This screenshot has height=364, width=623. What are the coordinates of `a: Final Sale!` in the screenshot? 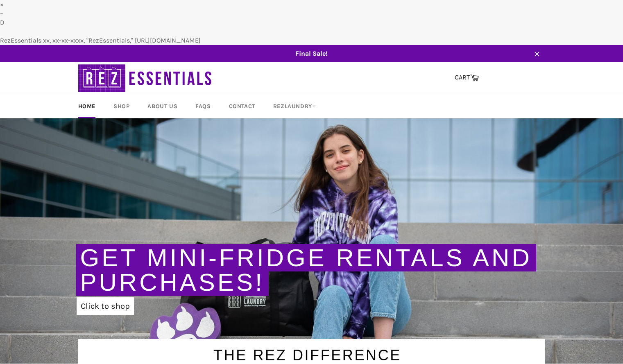 It's located at (312, 53).